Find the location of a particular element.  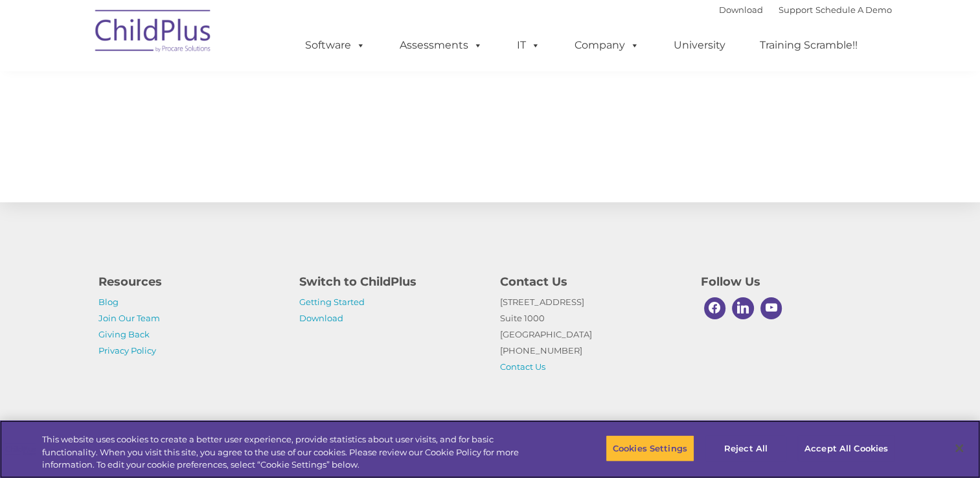

a: Support is located at coordinates (795, 10).